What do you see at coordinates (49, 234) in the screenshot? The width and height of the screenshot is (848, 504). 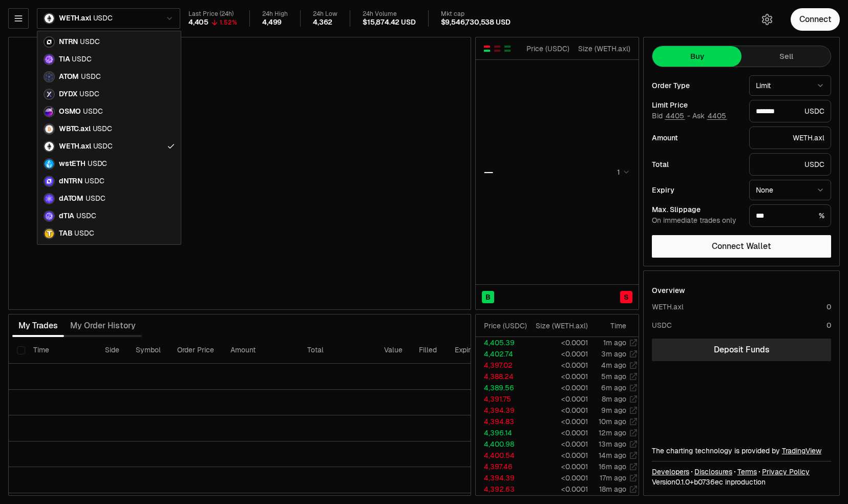 I see `img: TAB Logo` at bounding box center [49, 234].